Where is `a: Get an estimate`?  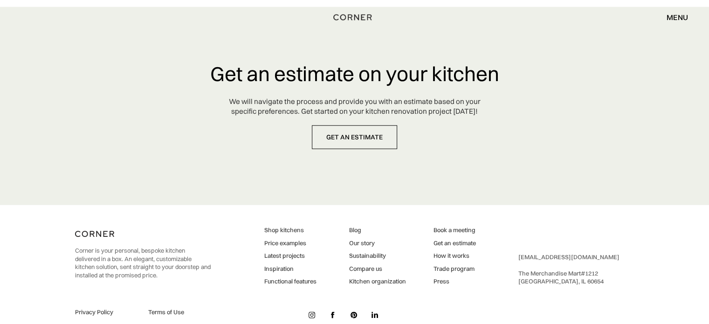
a: Get an estimate is located at coordinates (454, 243).